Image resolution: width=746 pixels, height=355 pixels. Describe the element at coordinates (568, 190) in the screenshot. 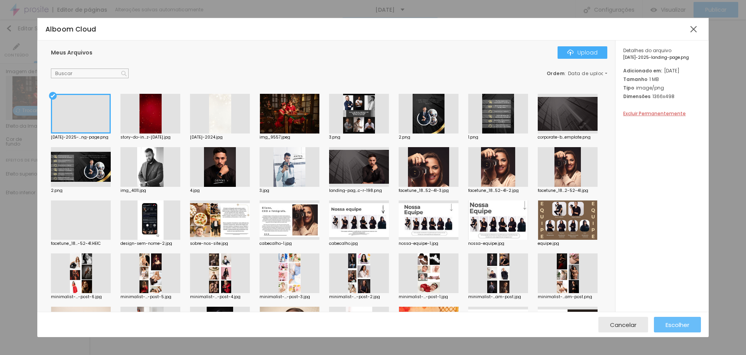

I see `div: facetune_18...2-52-41.jpg` at that location.